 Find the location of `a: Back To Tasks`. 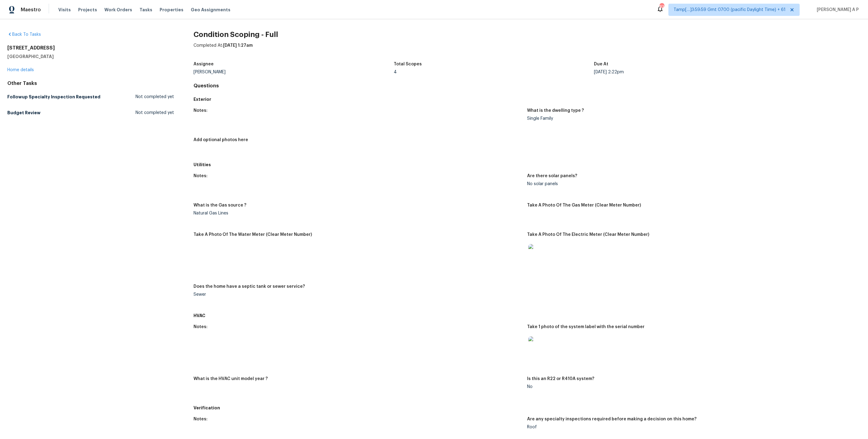

a: Back To Tasks is located at coordinates (24, 35).